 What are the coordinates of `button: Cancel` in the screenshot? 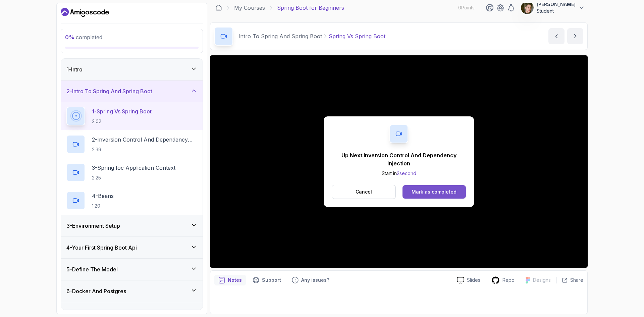 It's located at (364, 192).